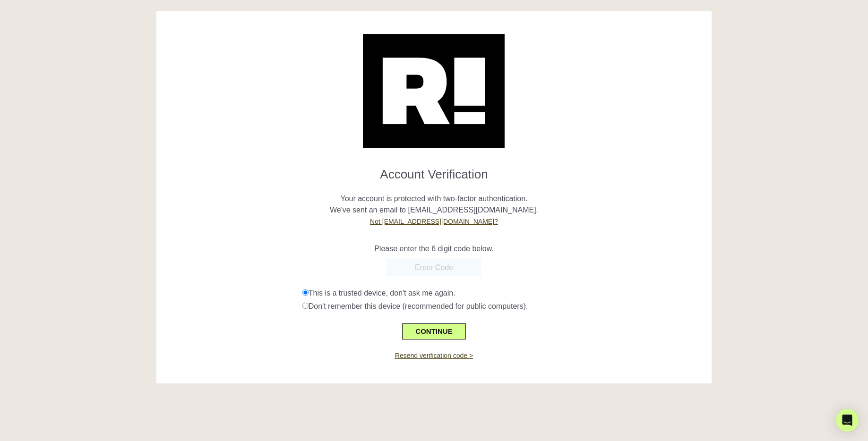 The image size is (868, 441). What do you see at coordinates (504, 307) in the screenshot?
I see `div: Don't remember this device (recommended for public computers).` at bounding box center [504, 307].